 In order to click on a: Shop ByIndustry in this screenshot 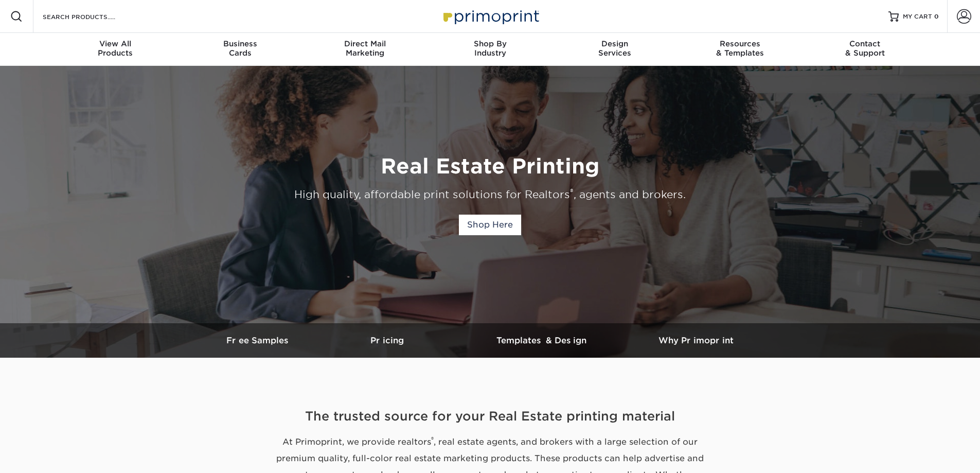, I will do `click(490, 49)`.